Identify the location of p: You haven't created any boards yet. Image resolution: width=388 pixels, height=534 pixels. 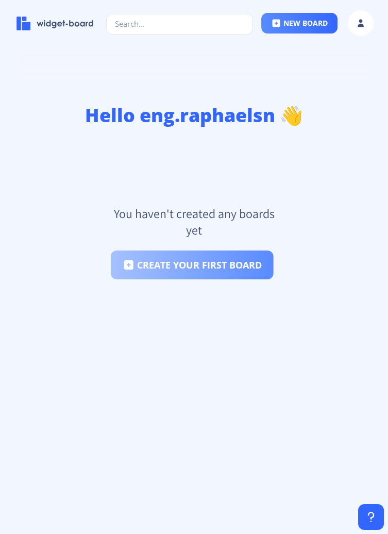
(194, 221).